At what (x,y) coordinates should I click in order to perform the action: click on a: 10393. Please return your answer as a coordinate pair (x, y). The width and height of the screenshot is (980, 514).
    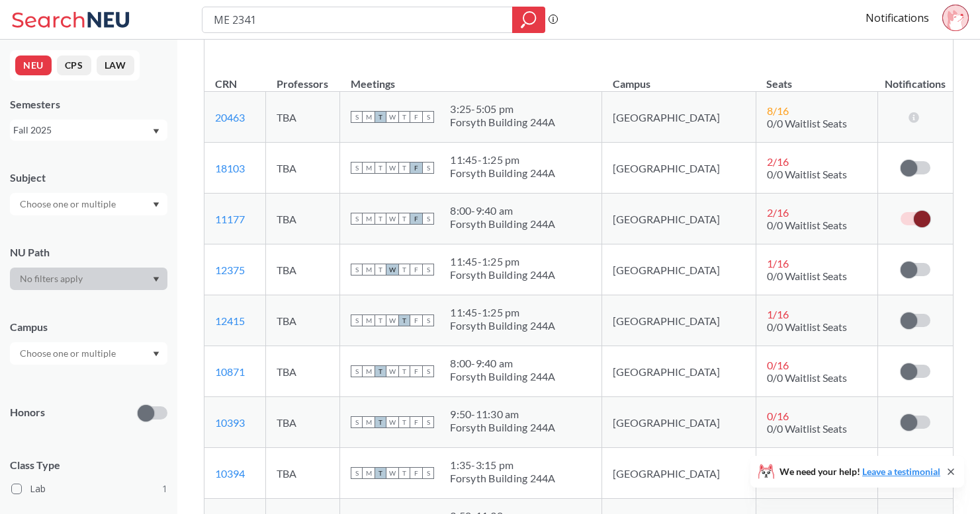
    Looking at the image, I should click on (230, 422).